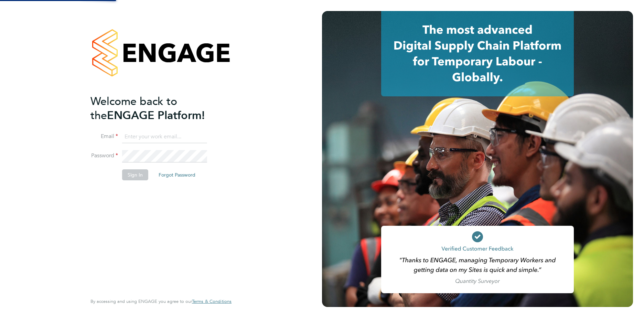 The height and width of the screenshot is (318, 644). What do you see at coordinates (134, 109) in the screenshot?
I see `span: Welcome back to the` at bounding box center [134, 109].